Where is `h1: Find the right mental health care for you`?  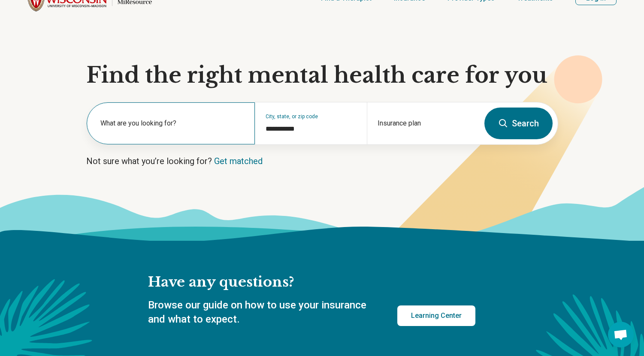 h1: Find the right mental health care for you is located at coordinates (322, 75).